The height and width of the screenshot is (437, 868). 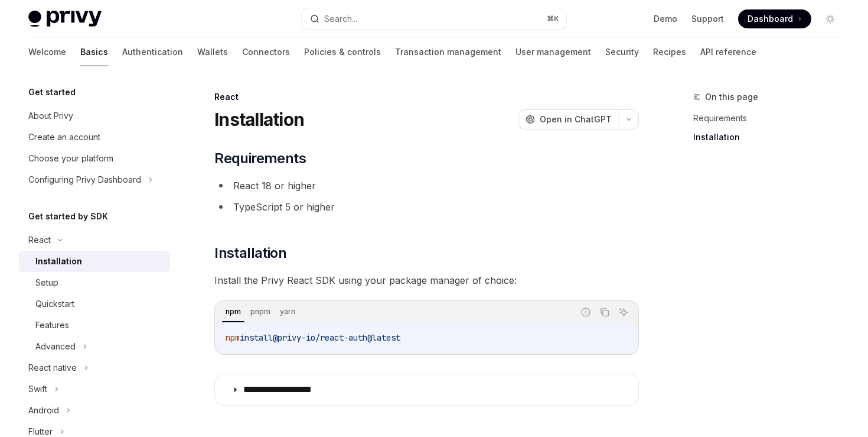 What do you see at coordinates (47, 283) in the screenshot?
I see `div: Setup` at bounding box center [47, 283].